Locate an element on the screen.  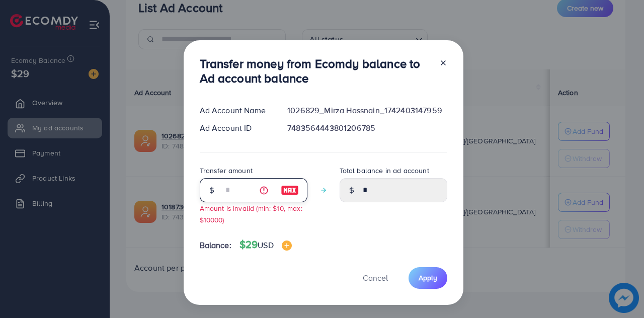
small: Amount is invalid (min: $10, max: $10000) is located at coordinates (251, 214).